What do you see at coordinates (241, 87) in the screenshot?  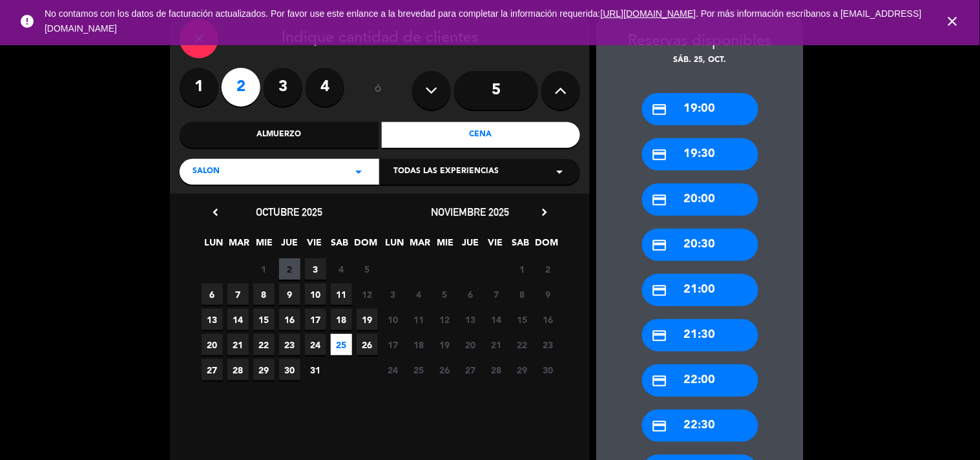 I see `label: 2` at bounding box center [241, 87].